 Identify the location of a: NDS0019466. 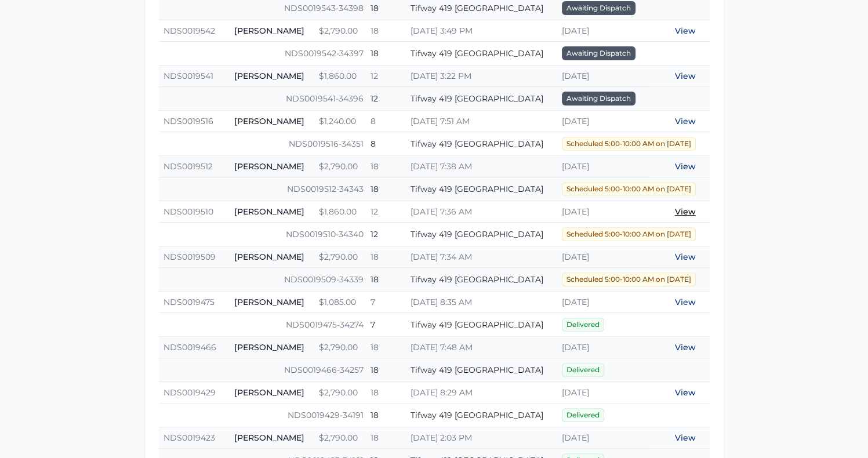
(190, 347).